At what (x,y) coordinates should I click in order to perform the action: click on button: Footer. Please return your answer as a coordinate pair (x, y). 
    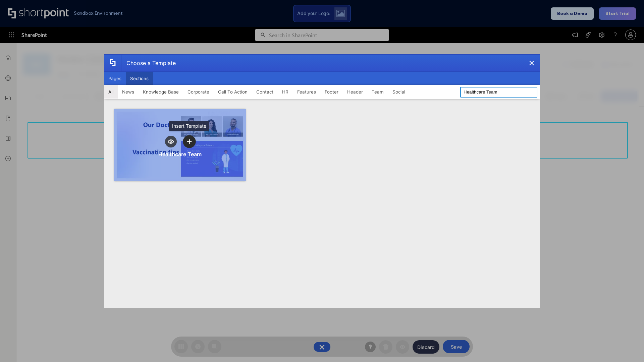
    Looking at the image, I should click on (331, 92).